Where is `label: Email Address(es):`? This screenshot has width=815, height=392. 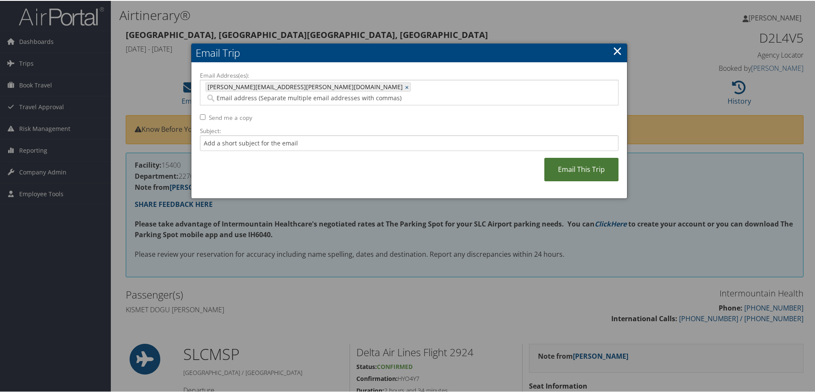
label: Email Address(es): is located at coordinates (409, 75).